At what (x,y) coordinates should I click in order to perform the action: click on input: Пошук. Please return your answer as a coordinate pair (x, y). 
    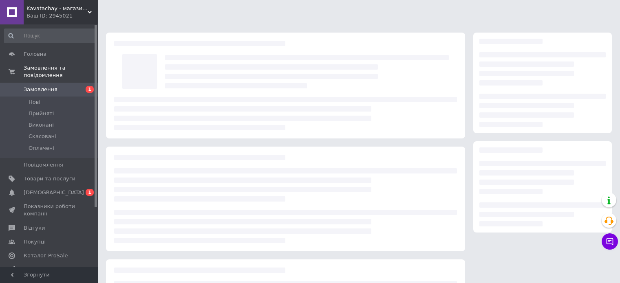
    Looking at the image, I should click on (50, 36).